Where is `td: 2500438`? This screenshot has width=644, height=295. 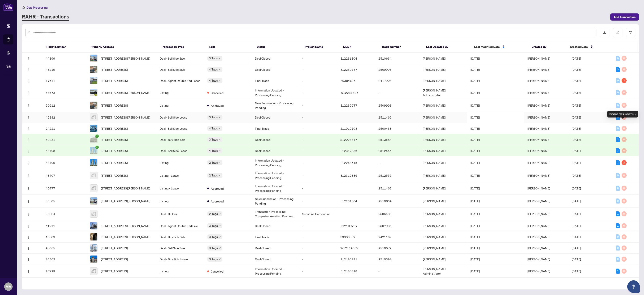 td: 2500438 is located at coordinates (397, 129).